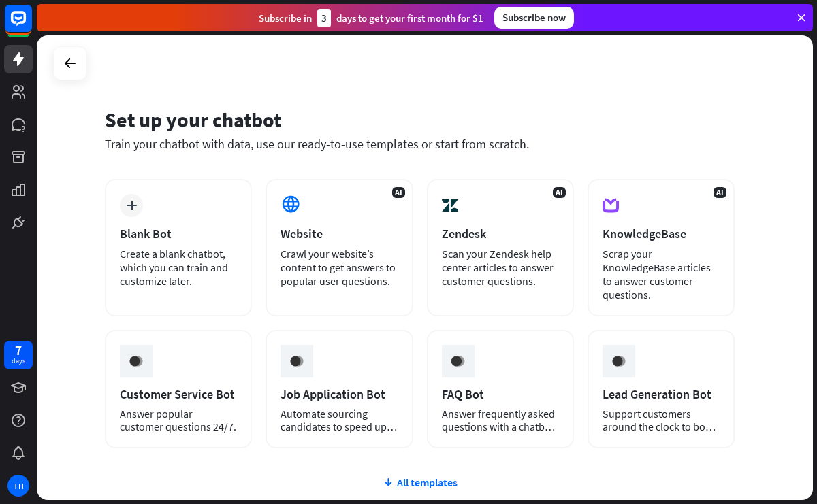 The image size is (817, 504). What do you see at coordinates (18, 355) in the screenshot?
I see `a: 7 days` at bounding box center [18, 355].